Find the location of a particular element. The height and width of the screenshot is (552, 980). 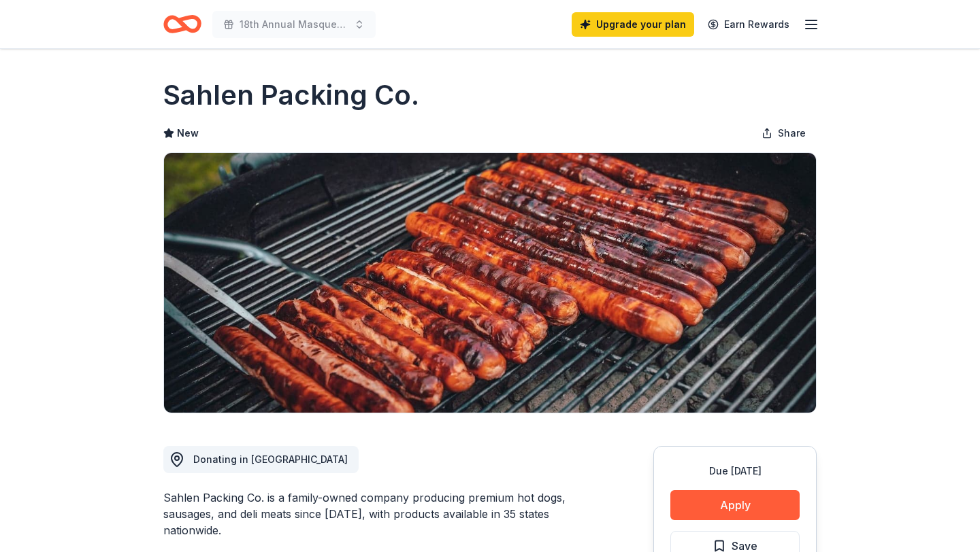

span: New is located at coordinates (188, 133).